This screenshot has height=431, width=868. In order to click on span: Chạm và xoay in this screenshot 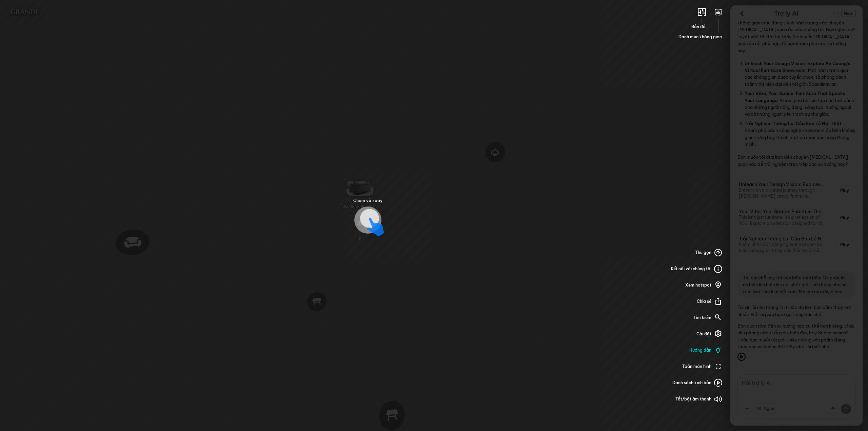, I will do `click(368, 201)`.